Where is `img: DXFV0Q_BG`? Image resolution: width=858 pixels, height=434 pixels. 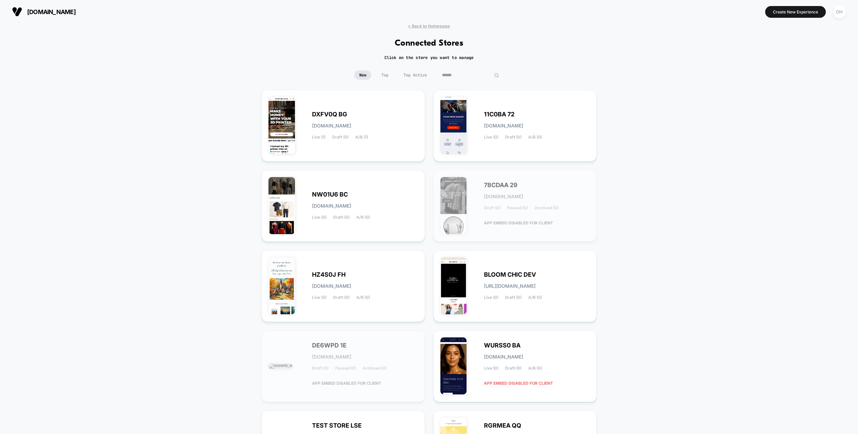
img: DXFV0Q_BG is located at coordinates (282, 125).